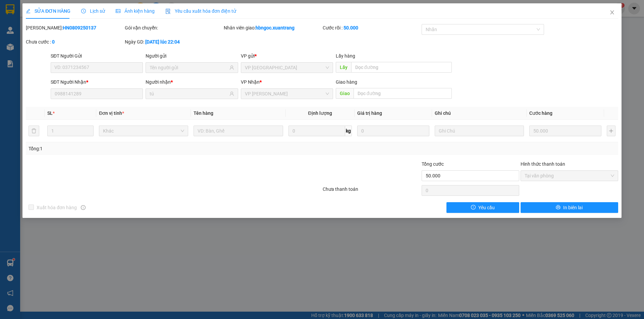  What do you see at coordinates (569, 176) in the screenshot?
I see `span: Tại văn phòng` at bounding box center [569, 176].